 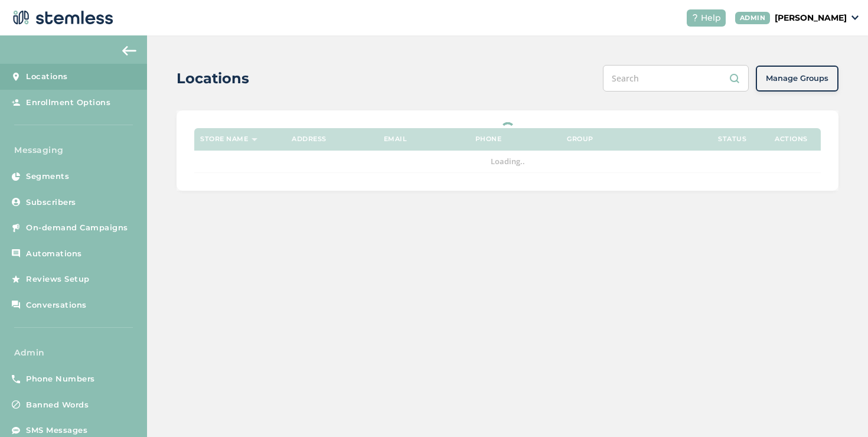 I want to click on span: Enrollment Options, so click(x=68, y=103).